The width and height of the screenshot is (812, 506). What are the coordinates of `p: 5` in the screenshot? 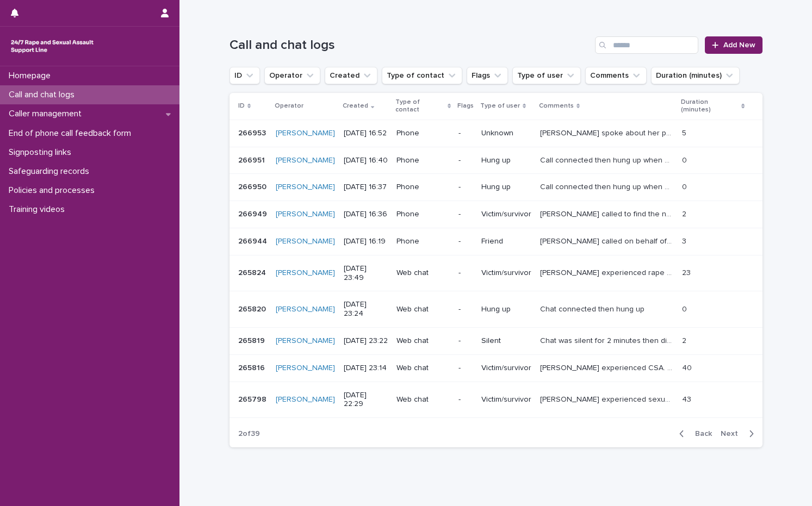 It's located at (685, 132).